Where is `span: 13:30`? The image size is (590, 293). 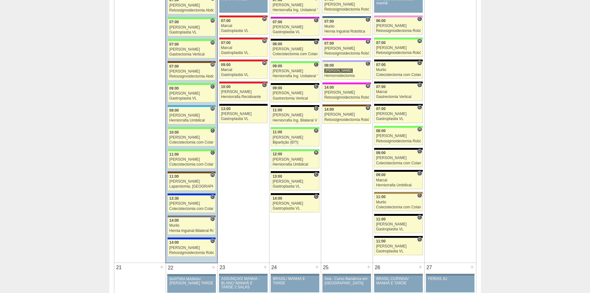 span: 13:30 is located at coordinates (174, 198).